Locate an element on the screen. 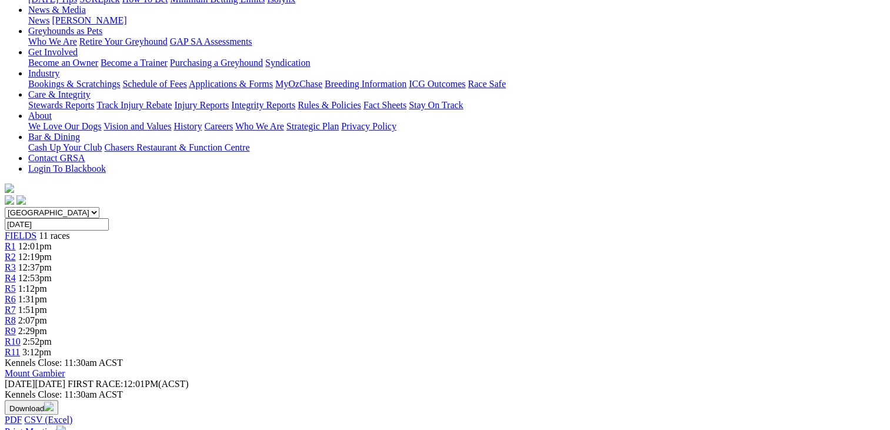 The image size is (890, 430). span: R9 is located at coordinates (10, 330).